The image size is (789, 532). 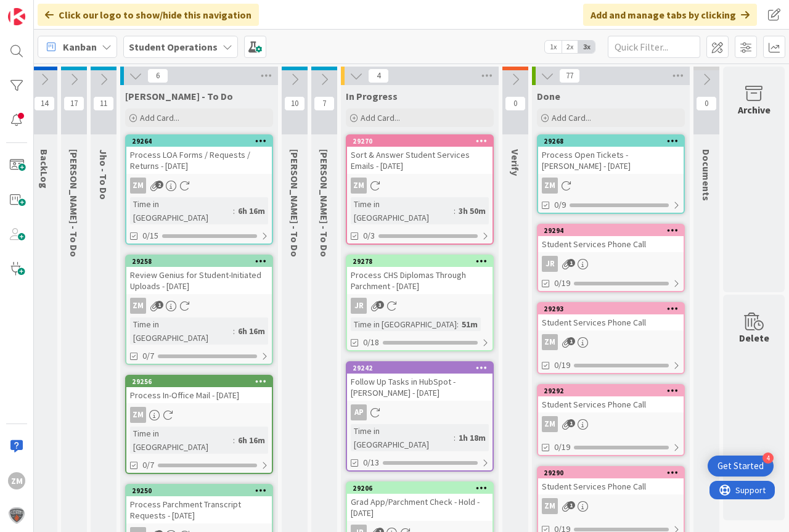 I want to click on span: 0/15, so click(x=150, y=235).